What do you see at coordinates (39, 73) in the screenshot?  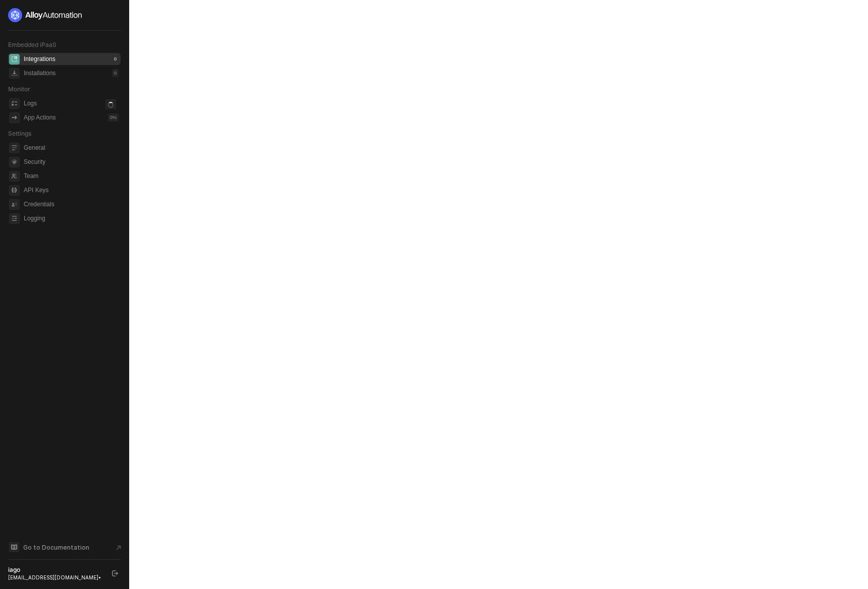 I see `div: Installations` at bounding box center [39, 73].